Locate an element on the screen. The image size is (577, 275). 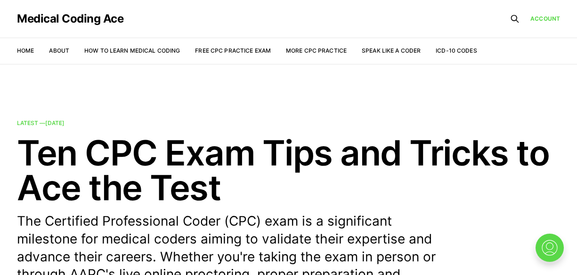
a: ICD-10 Codes is located at coordinates (456, 50).